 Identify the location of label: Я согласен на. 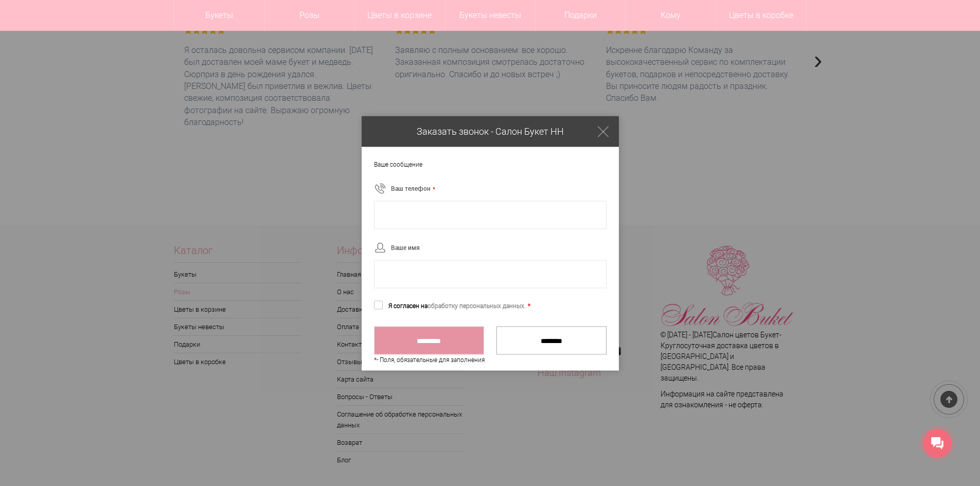
(452, 306).